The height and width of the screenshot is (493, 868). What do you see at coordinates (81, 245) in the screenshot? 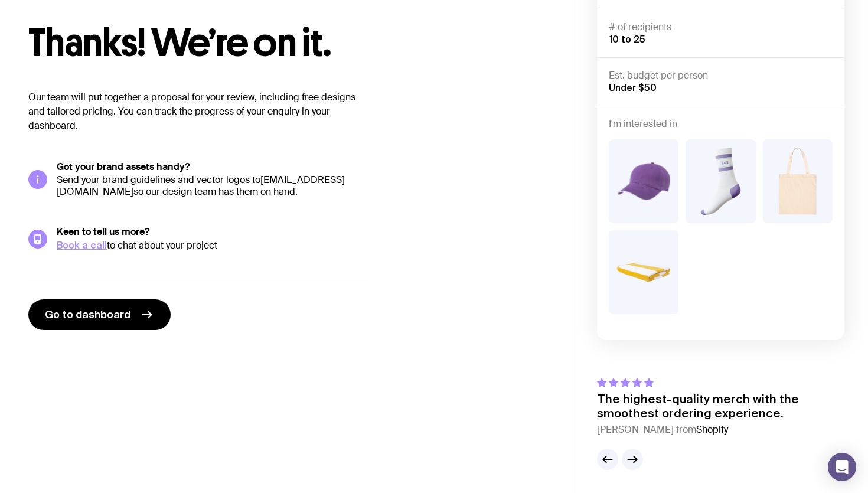
I see `a: Book a call` at bounding box center [81, 245].